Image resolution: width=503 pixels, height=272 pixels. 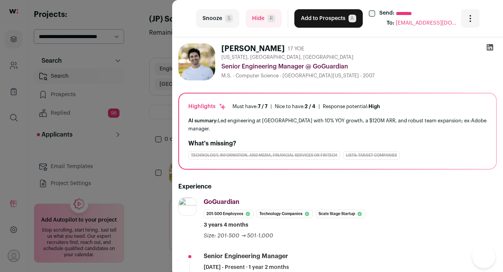 What do you see at coordinates (203, 120) in the screenshot?
I see `span: AI summary:` at bounding box center [203, 120].